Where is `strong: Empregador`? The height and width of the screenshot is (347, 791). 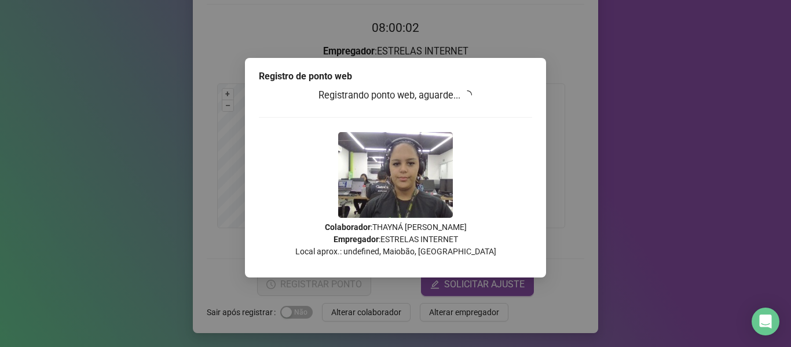 strong: Empregador is located at coordinates (356, 239).